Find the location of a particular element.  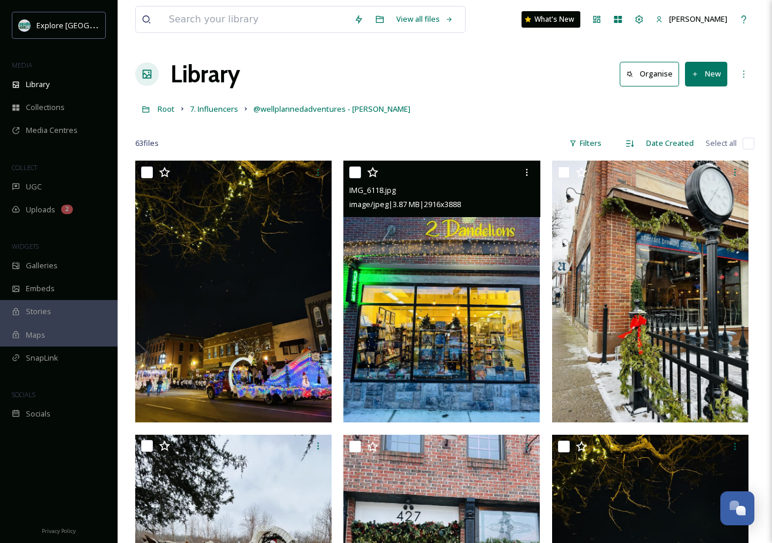

span: Galleries is located at coordinates (42, 265).